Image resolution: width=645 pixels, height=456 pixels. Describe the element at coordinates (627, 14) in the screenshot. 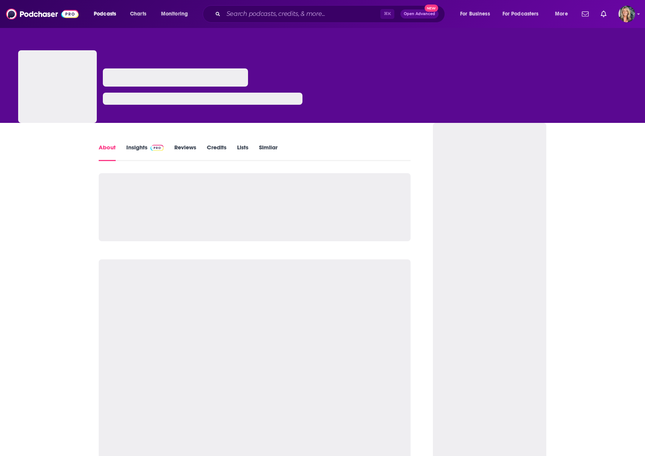

I see `img: User Profile` at that location.